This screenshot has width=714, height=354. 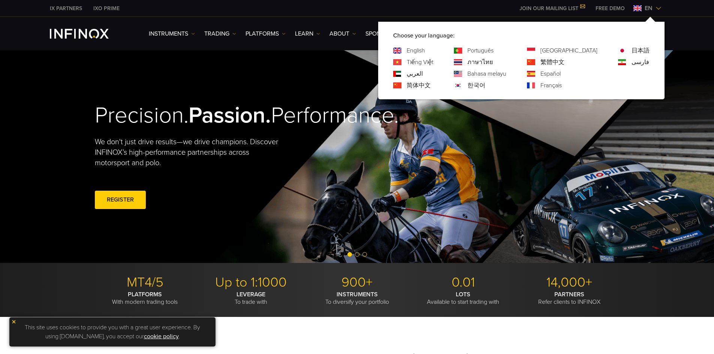 I want to click on strong: PARTNERS, so click(x=569, y=295).